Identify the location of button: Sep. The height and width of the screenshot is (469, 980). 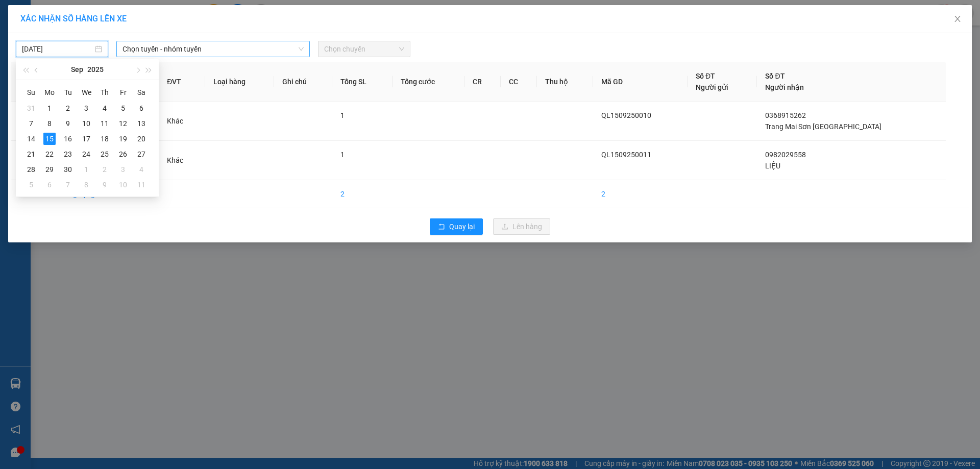
(77, 70).